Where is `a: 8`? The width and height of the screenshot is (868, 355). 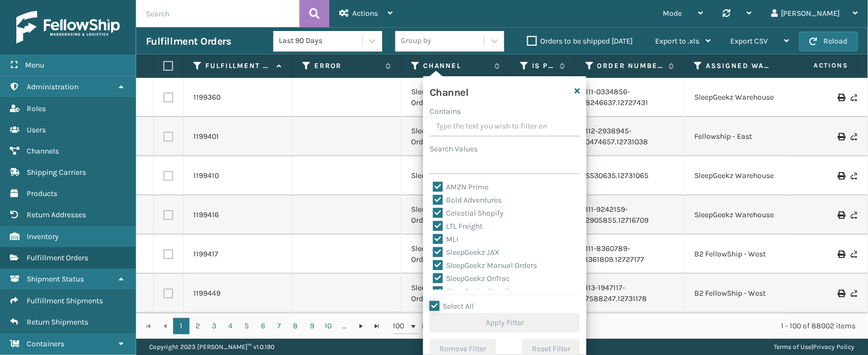 a: 8 is located at coordinates (296, 326).